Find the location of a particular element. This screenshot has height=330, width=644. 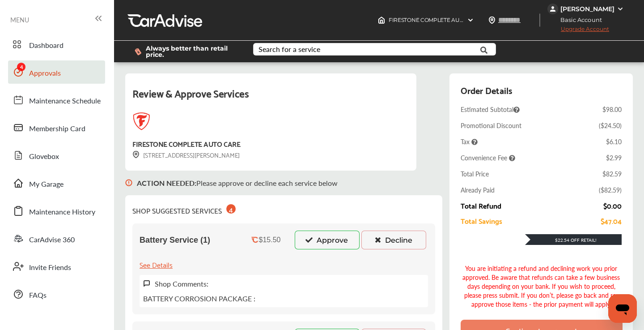

div: Total Refund is located at coordinates (480, 205).